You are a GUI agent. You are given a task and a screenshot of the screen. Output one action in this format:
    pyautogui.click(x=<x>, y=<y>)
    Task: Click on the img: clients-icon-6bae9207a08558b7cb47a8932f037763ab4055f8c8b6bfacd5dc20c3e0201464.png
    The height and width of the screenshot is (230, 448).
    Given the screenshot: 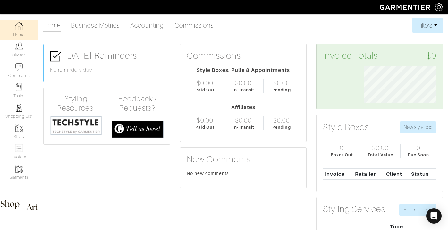 What is the action you would take?
    pyautogui.click(x=19, y=46)
    